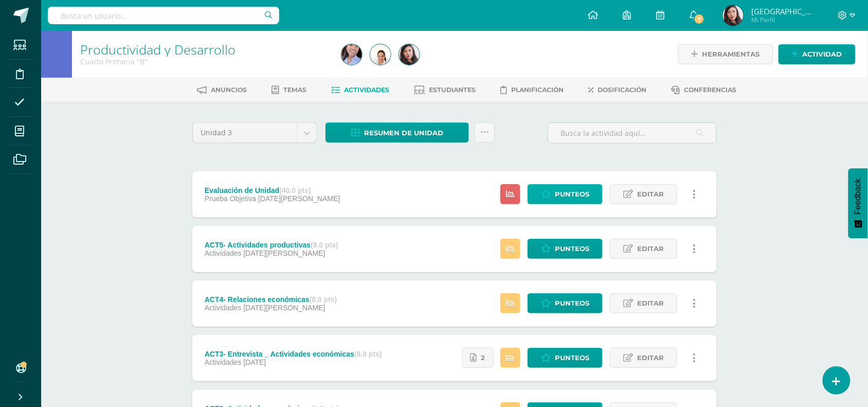 The image size is (868, 407). What do you see at coordinates (404, 132) in the screenshot?
I see `span: Resumen de unidad` at bounding box center [404, 132].